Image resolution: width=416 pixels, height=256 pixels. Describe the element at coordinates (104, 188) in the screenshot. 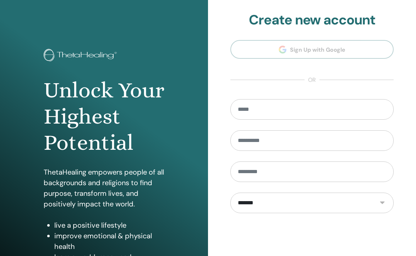

I see `p: ThetaHealing empowers people of all backgrounds and religions to find purpose, transform lives, a...` at that location.